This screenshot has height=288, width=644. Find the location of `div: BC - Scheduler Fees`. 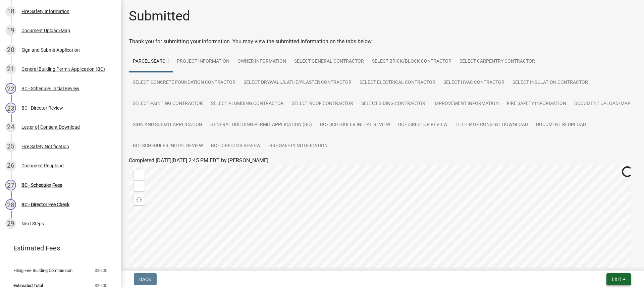

div: BC - Scheduler Fees is located at coordinates (42, 185).